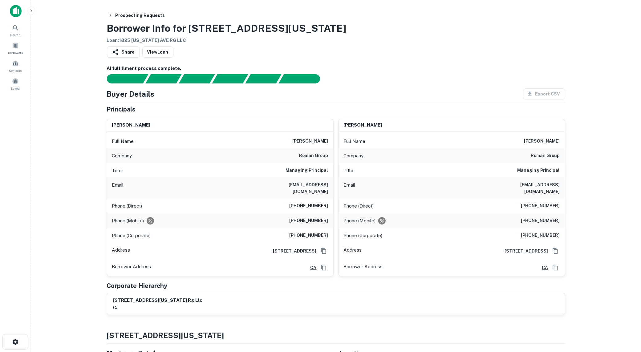 The width and height of the screenshot is (641, 352). I want to click on img: capitalize-icon.png, so click(16, 11).